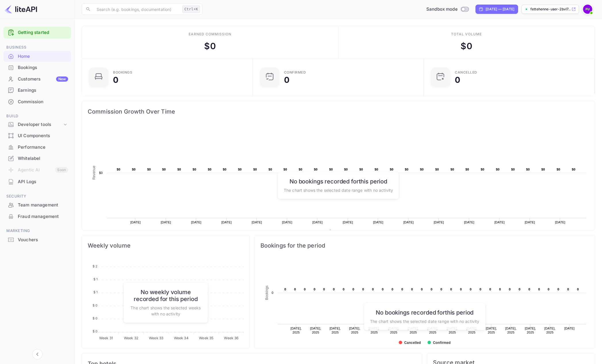 The width and height of the screenshot is (602, 364). Describe the element at coordinates (181, 338) in the screenshot. I see `tspan: Week 34` at that location.